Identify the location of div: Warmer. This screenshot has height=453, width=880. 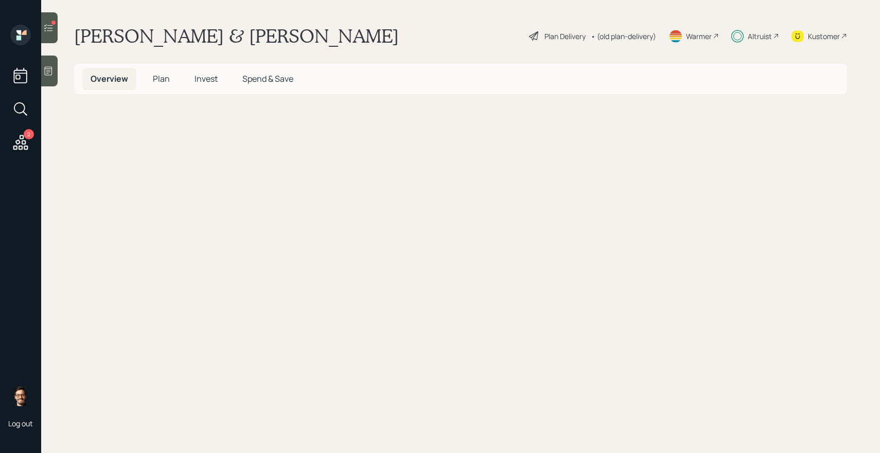
(699, 36).